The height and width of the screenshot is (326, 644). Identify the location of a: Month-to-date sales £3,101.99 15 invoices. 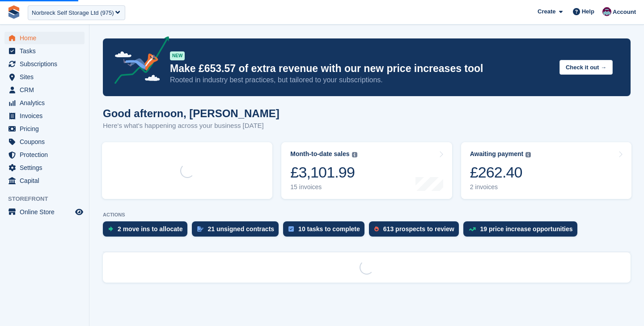
(366, 170).